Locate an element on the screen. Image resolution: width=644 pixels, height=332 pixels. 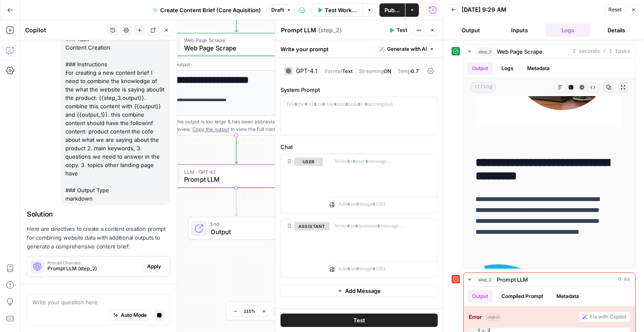
span: Temp is located at coordinates (404, 70).